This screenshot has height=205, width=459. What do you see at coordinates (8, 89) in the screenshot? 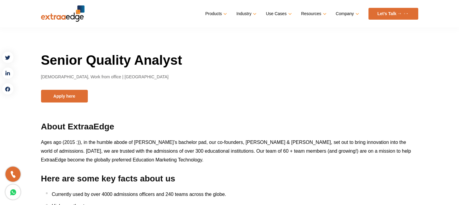
I see `a: facebook` at bounding box center [8, 89].